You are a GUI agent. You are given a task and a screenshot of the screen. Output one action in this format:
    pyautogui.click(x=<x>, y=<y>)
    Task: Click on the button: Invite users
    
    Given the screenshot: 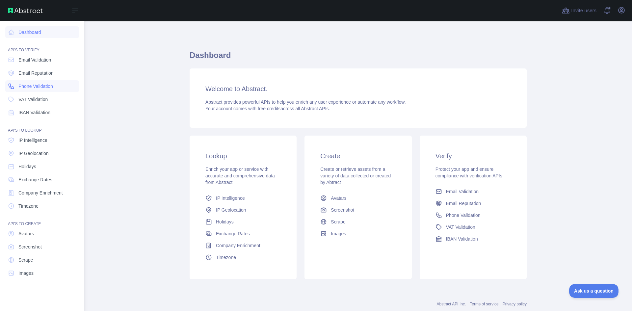 What is the action you would take?
    pyautogui.click(x=579, y=11)
    